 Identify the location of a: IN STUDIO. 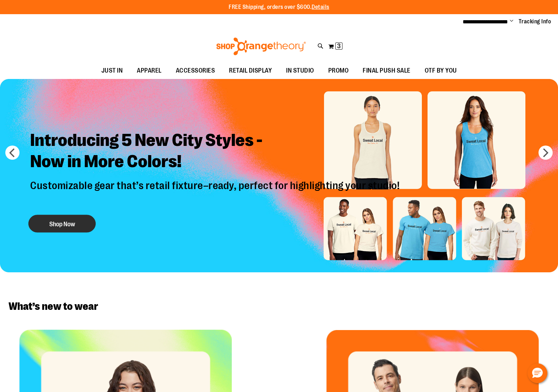
(300, 71).